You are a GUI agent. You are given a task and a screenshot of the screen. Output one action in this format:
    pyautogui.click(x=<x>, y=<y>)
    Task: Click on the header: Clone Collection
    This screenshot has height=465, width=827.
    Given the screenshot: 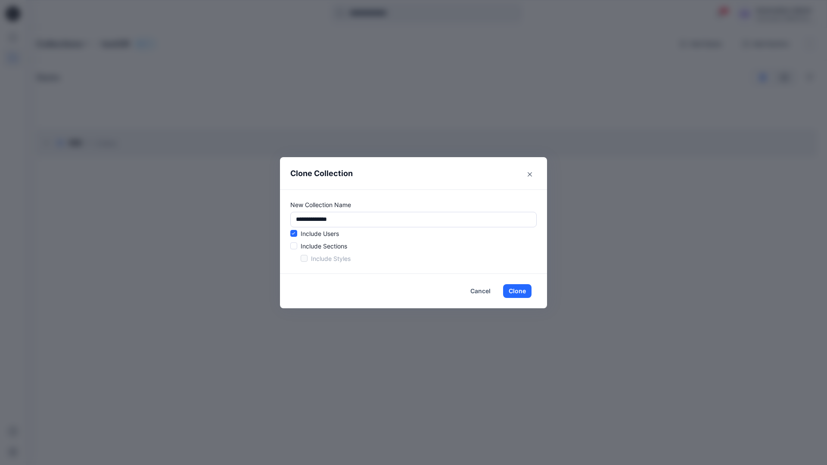 What is the action you would take?
    pyautogui.click(x=413, y=173)
    